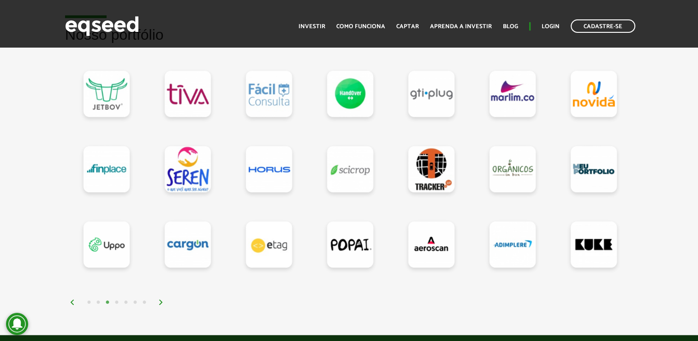 The image size is (698, 341). What do you see at coordinates (361, 26) in the screenshot?
I see `a: Como funciona` at bounding box center [361, 26].